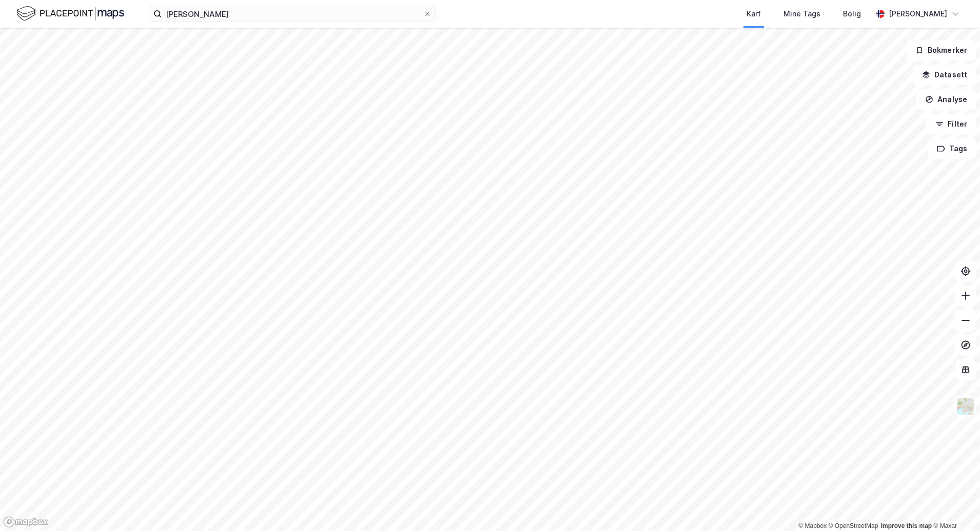 The width and height of the screenshot is (980, 531). Describe the element at coordinates (951, 124) in the screenshot. I see `button: Filter` at that location.